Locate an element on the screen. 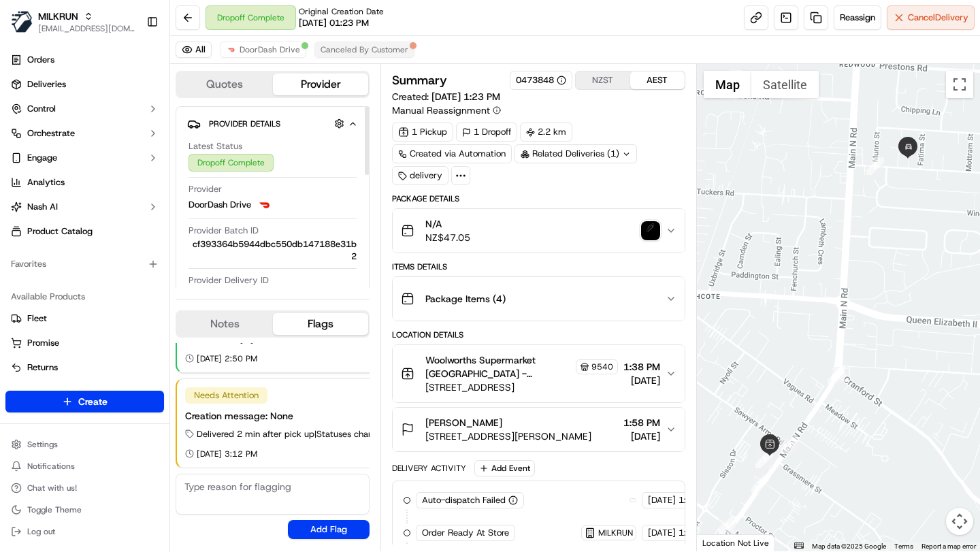 The image size is (980, 552). button: Reassign is located at coordinates (858, 17).